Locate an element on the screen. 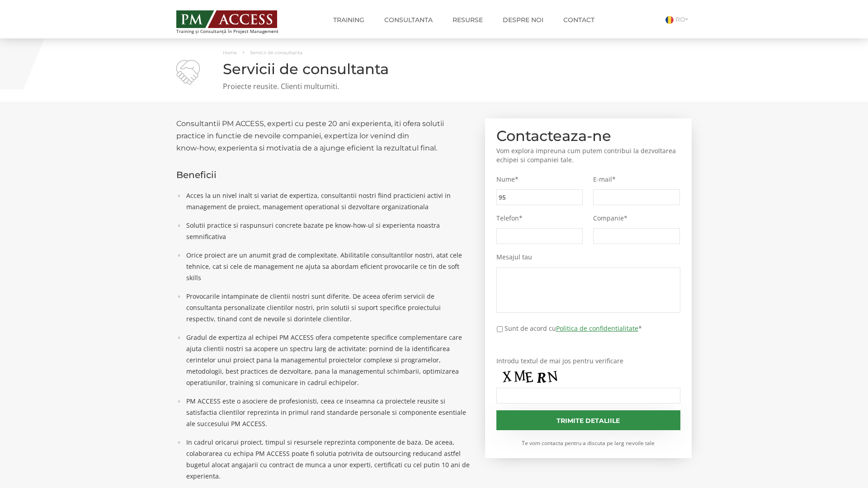  label: Mesajul tau is located at coordinates (589, 257).